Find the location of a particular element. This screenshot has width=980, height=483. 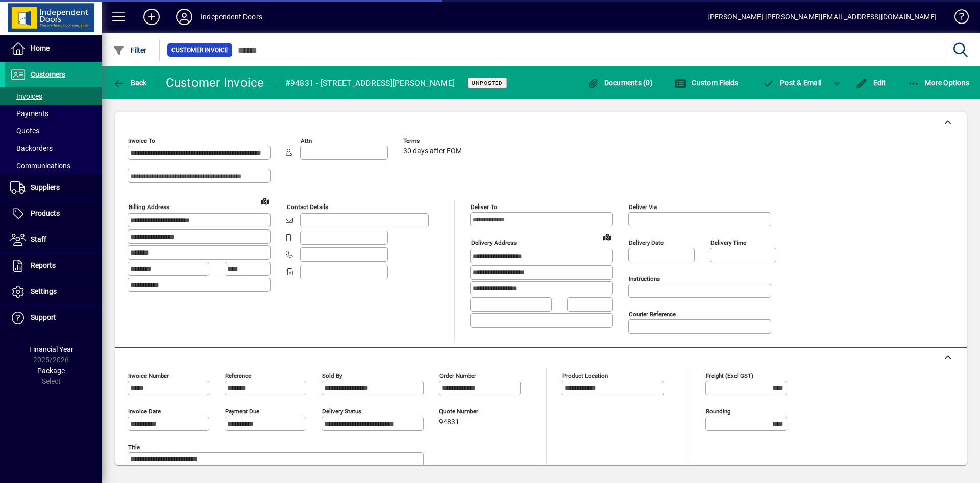

a: Invoices is located at coordinates (53, 96).